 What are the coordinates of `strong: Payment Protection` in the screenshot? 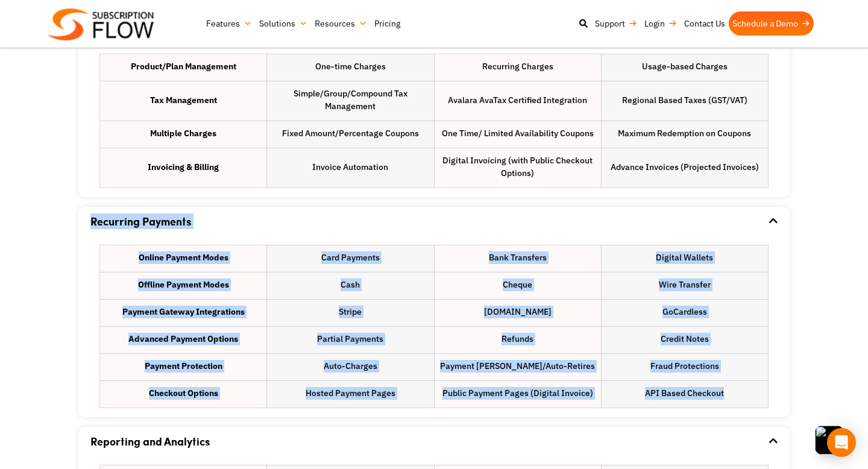 It's located at (183, 366).